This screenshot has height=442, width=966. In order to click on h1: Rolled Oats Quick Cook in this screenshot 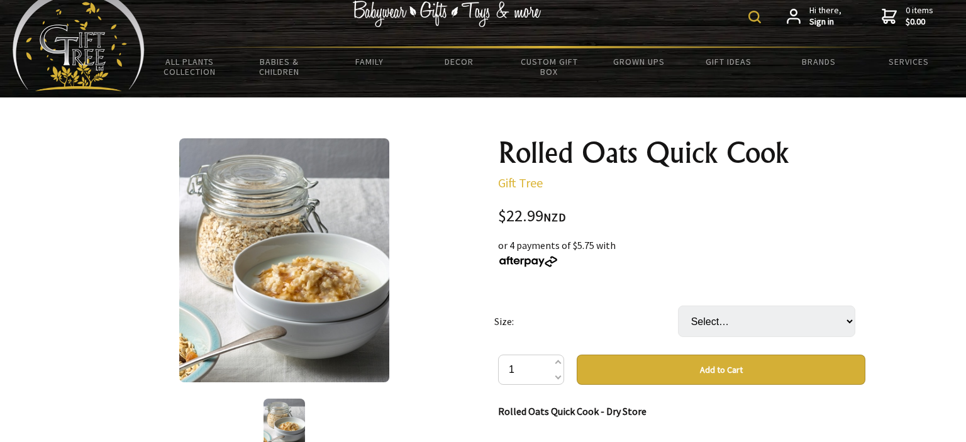, I will do `click(681, 153)`.